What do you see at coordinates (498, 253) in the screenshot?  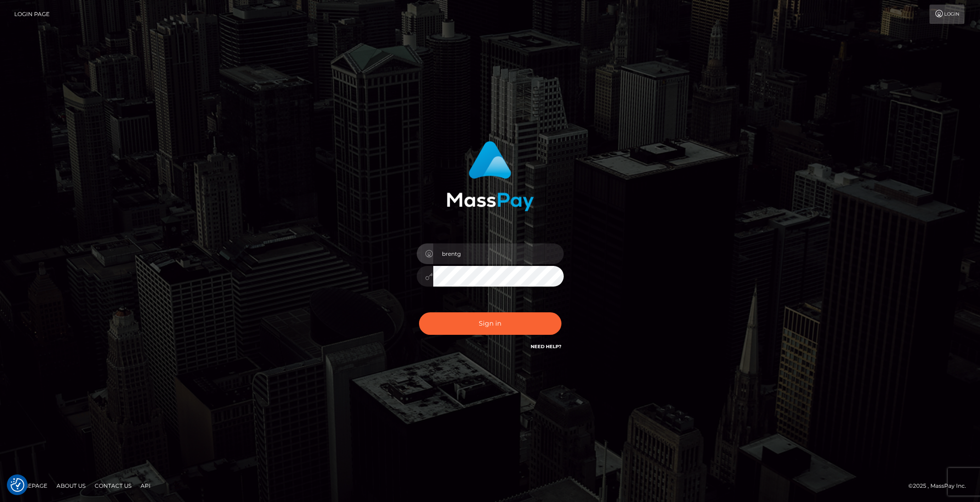 I see `input: Username...` at bounding box center [498, 253].